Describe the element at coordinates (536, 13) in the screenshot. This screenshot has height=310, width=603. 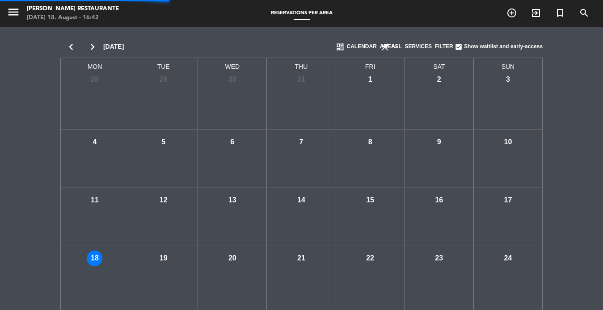
I see `i: exit_to_app` at that location.